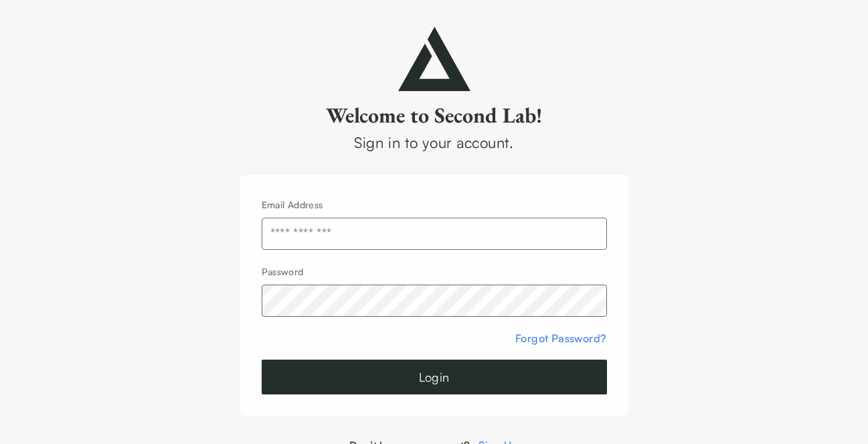 Image resolution: width=868 pixels, height=444 pixels. What do you see at coordinates (434, 142) in the screenshot?
I see `div: Sign in to your account.` at bounding box center [434, 142].